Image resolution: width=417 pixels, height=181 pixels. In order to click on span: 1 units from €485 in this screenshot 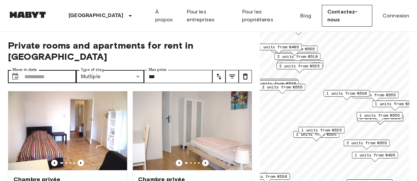, I will do `click(278, 47)`.